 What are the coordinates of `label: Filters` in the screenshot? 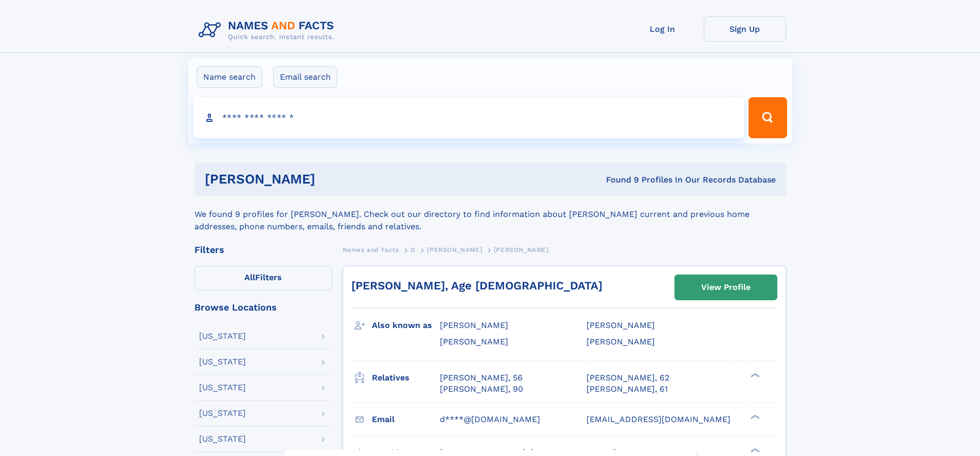 It's located at (264, 278).